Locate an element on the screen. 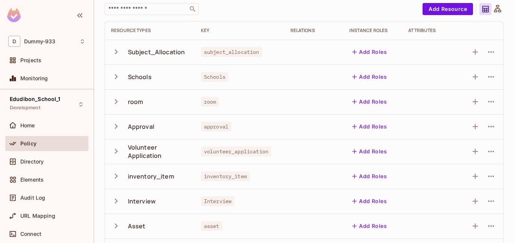  span: Audit Log is located at coordinates (33, 198).